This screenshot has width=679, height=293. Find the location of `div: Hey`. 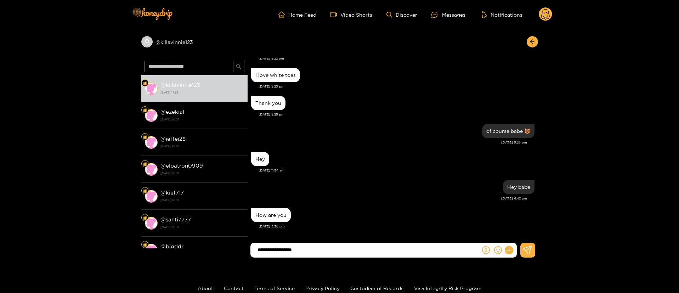

div: Hey is located at coordinates (260, 159).